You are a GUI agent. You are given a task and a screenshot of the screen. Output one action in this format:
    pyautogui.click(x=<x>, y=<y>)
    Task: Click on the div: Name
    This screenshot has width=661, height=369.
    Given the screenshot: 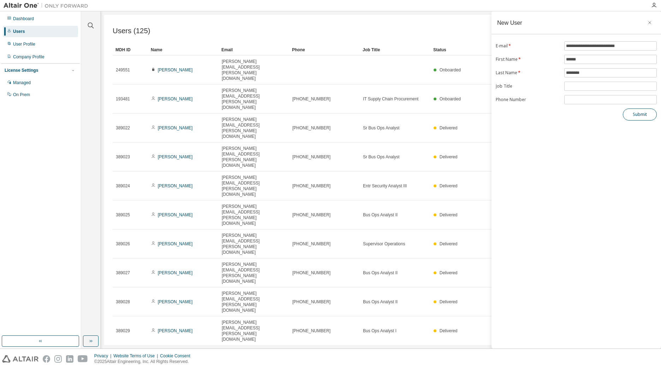 What is the action you would take?
    pyautogui.click(x=183, y=50)
    